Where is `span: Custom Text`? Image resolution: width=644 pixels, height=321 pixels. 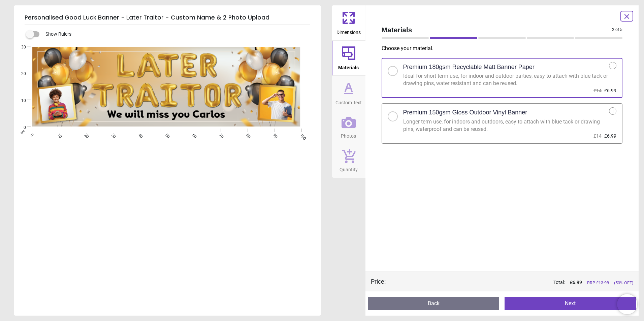
span: Custom Text is located at coordinates (348, 102).